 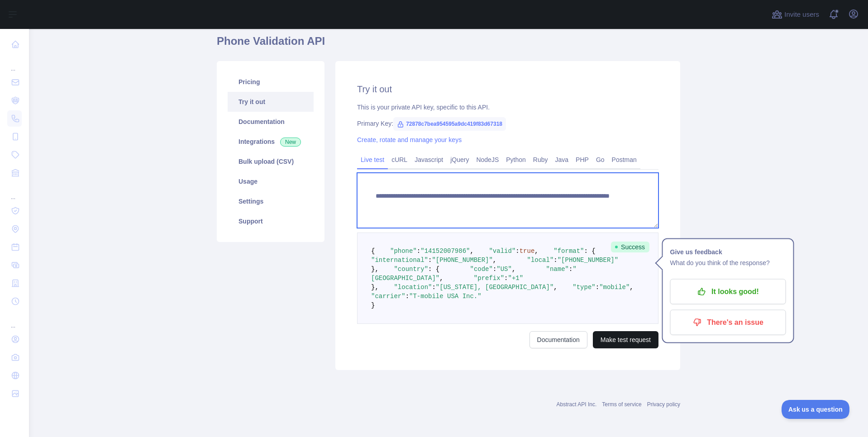 What do you see at coordinates (291, 142) in the screenshot?
I see `span: New` at bounding box center [291, 142].